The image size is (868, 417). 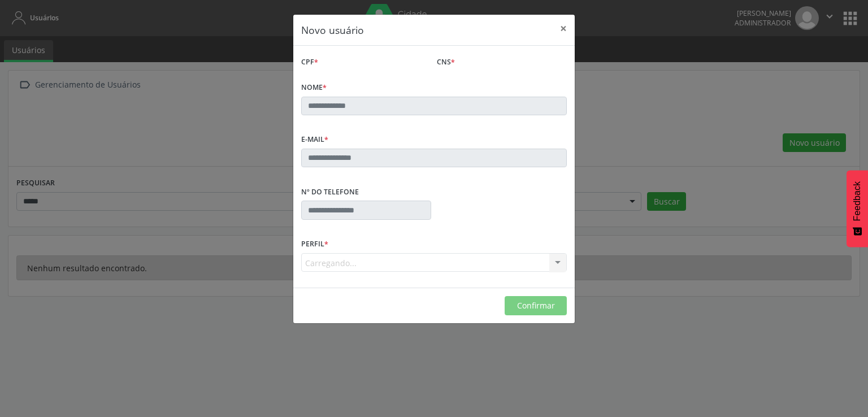 What do you see at coordinates (310, 62) in the screenshot?
I see `label: CPF` at bounding box center [310, 62].